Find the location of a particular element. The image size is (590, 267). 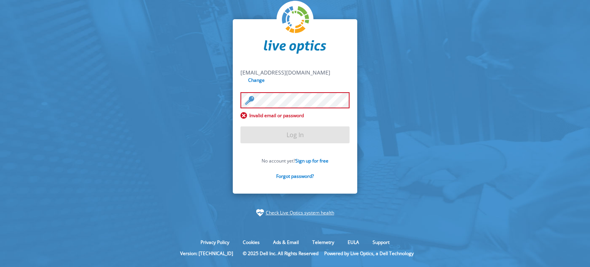

li: © 2025 Dell Inc. All Rights Reserved is located at coordinates (280, 253).